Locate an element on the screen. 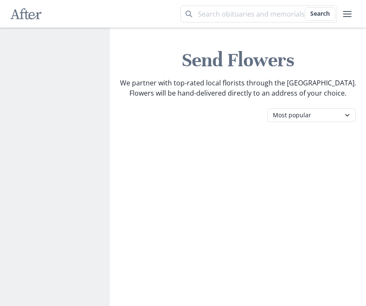 This screenshot has height=306, width=366. input: Search term is located at coordinates (259, 14).